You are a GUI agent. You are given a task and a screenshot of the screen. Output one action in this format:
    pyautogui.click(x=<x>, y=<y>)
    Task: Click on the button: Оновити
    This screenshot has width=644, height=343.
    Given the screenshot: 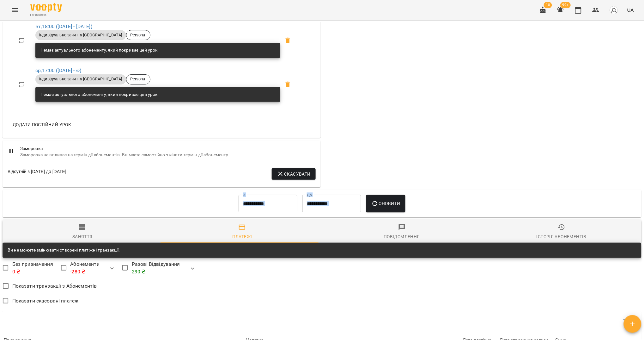 What is the action you would take?
    pyautogui.click(x=386, y=204)
    